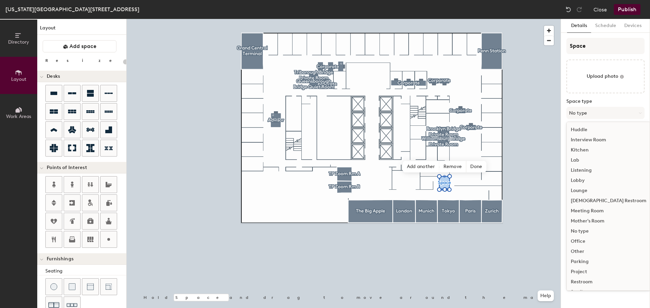 The width and height of the screenshot is (650, 308). I want to click on button: Couch (corner), so click(109, 287).